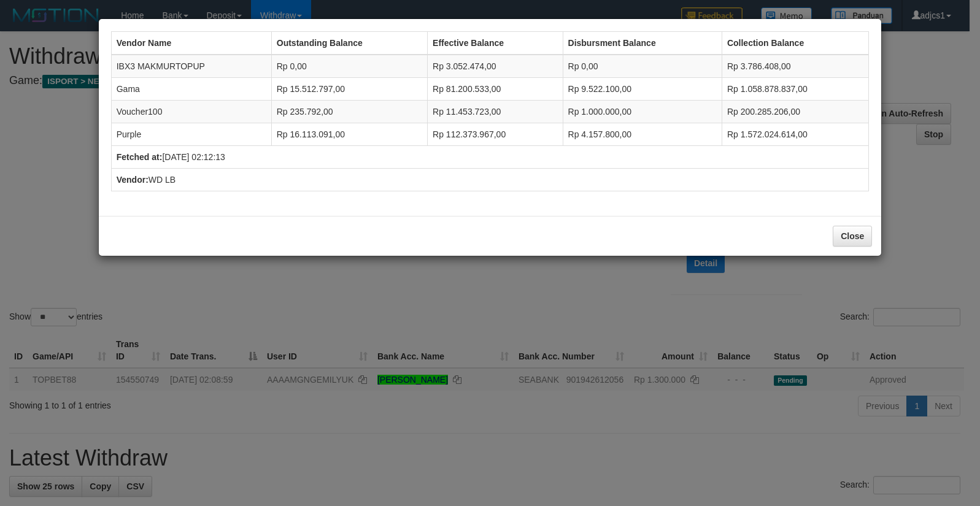  I want to click on b: Fetched at:, so click(139, 157).